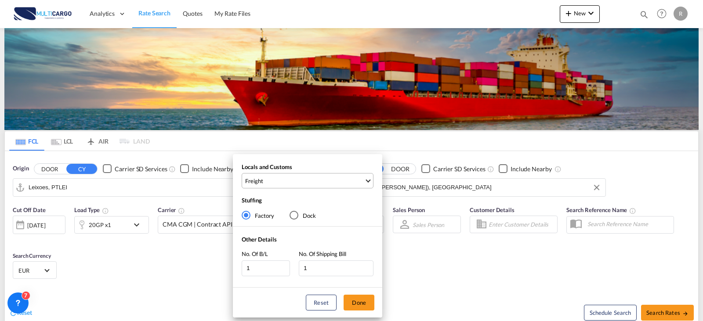  I want to click on div: Freight, so click(254, 181).